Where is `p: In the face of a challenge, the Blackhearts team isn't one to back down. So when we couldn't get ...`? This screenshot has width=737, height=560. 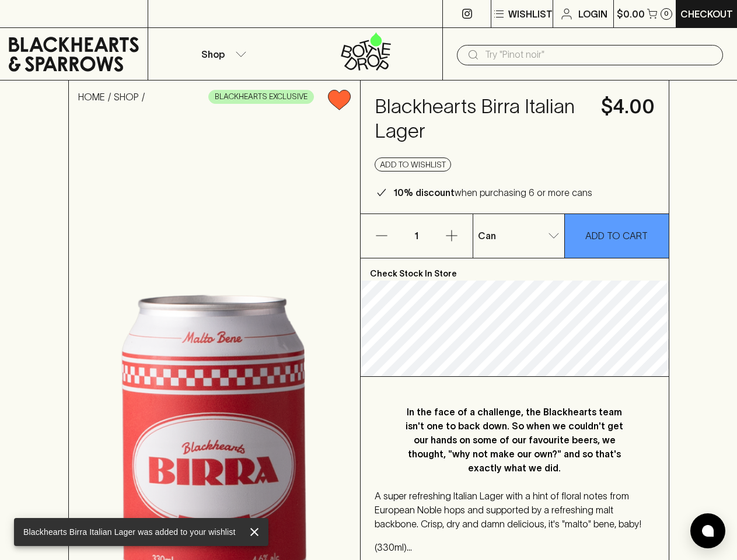 p: In the face of a challenge, the Blackhearts team isn't one to back down. So when we couldn't get ... is located at coordinates (515, 440).